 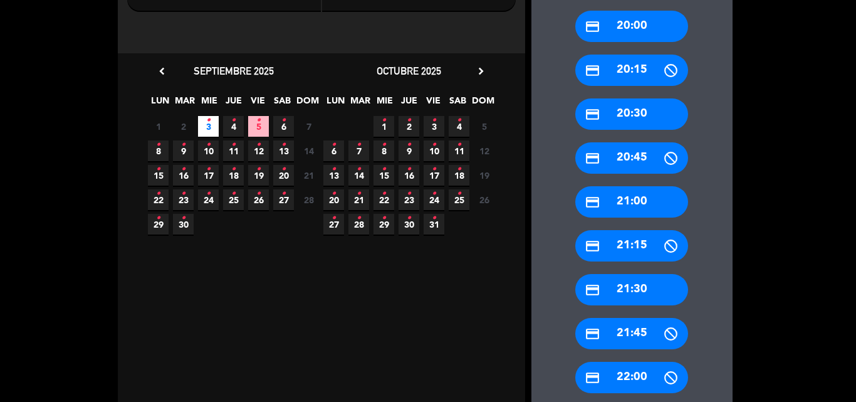 I want to click on span: 9, so click(x=408, y=150).